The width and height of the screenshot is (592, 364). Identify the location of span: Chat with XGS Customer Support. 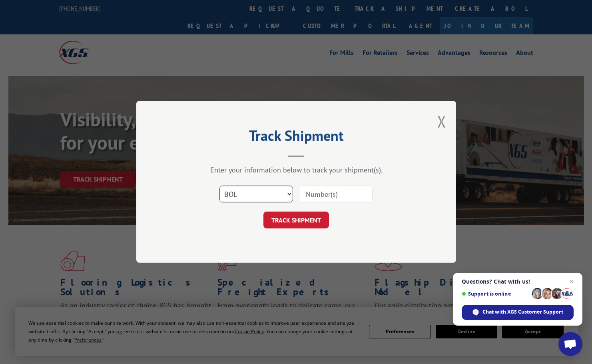
(523, 312).